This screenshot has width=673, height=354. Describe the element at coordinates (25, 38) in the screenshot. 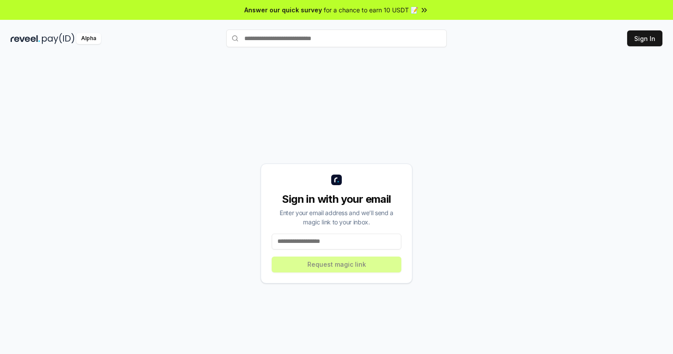

I see `img: reveel_dark` at that location.